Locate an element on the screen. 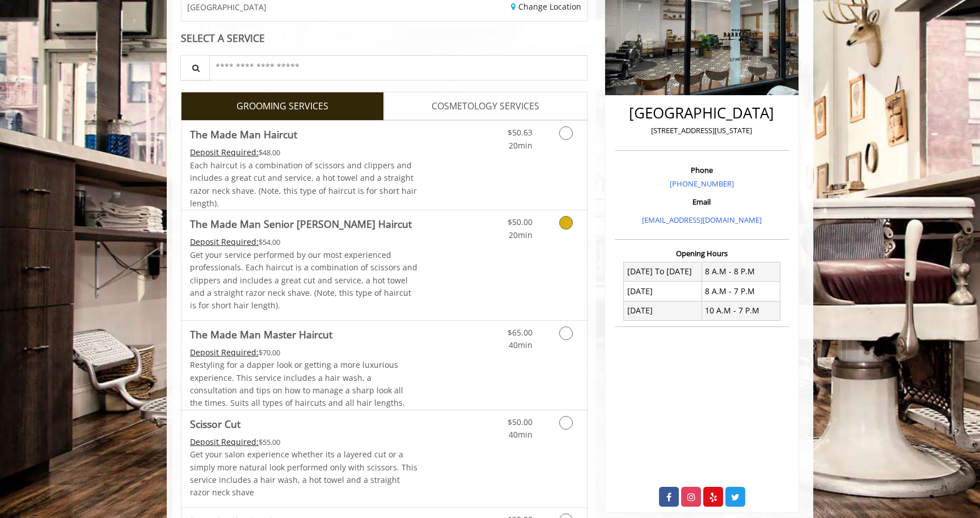 Image resolution: width=980 pixels, height=518 pixels. td: 8 A.M - 7 P.M is located at coordinates (740, 291).